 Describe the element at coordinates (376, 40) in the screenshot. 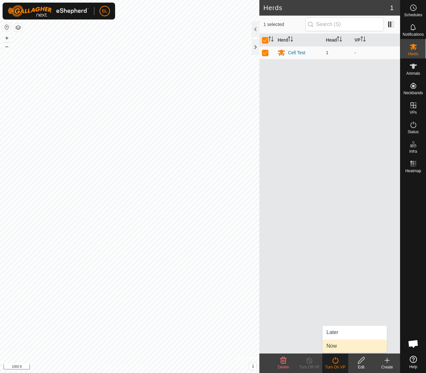

I see `th: VP` at that location.